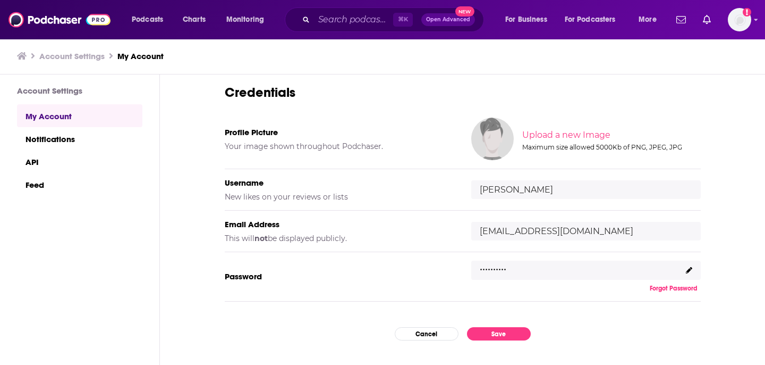 This screenshot has width=765, height=365. I want to click on input: email, so click(586, 231).